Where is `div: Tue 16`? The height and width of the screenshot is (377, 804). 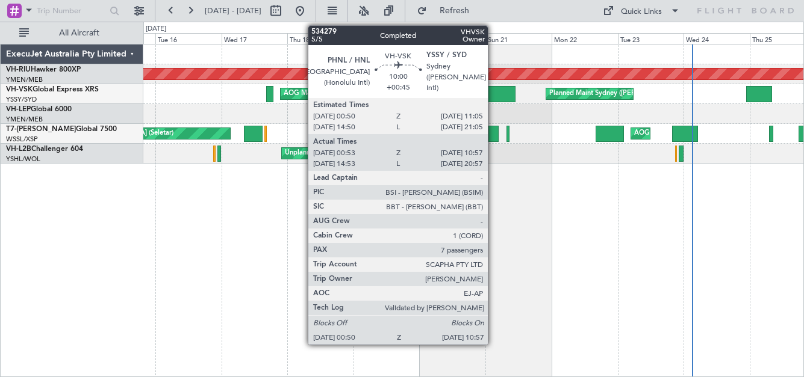 div: Tue 16 is located at coordinates (188, 39).